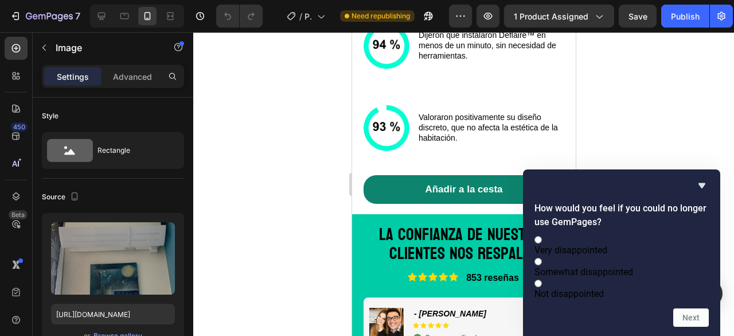  What do you see at coordinates (18, 215) in the screenshot?
I see `div: Beta` at bounding box center [18, 215].